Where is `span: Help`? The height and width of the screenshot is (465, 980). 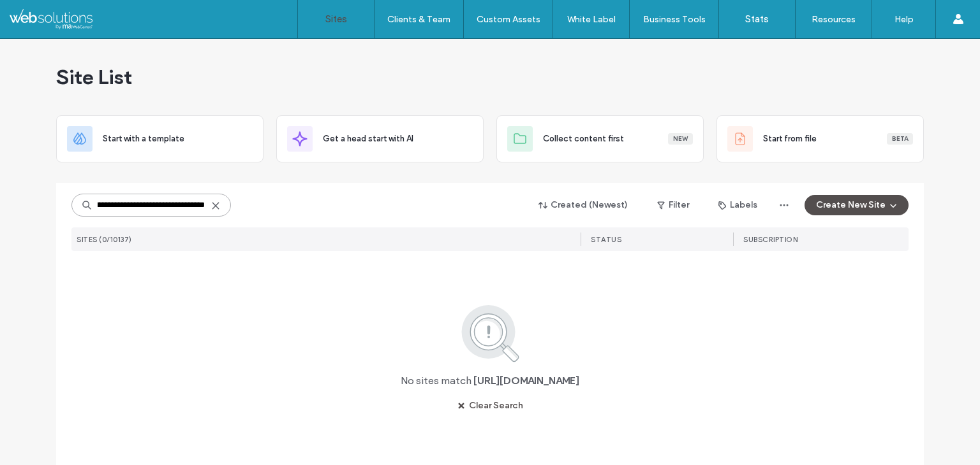 span: Help is located at coordinates (41, 14).